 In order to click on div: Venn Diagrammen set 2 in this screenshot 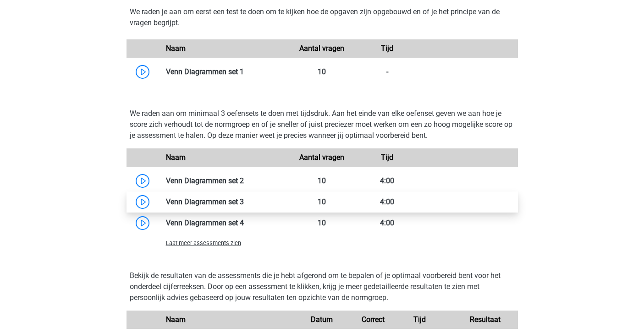, I will do `click(224, 181)`.